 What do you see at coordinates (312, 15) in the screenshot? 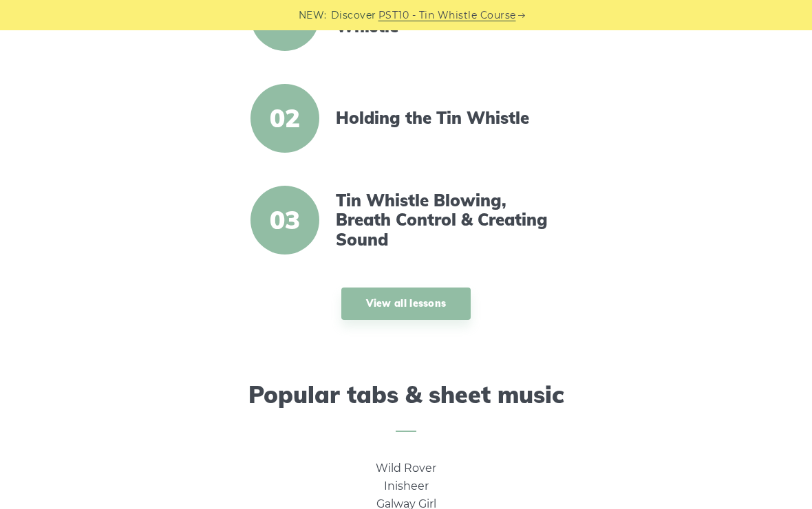
I see `span: NEW:` at bounding box center [312, 15].